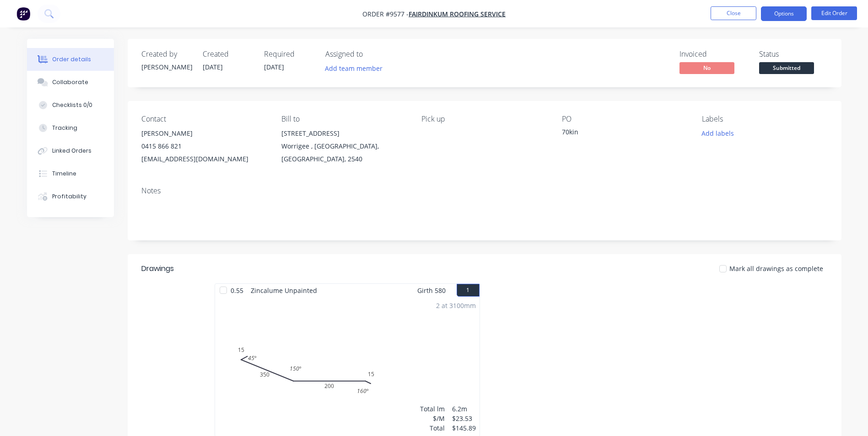  What do you see at coordinates (784, 14) in the screenshot?
I see `button: Options` at bounding box center [784, 14].